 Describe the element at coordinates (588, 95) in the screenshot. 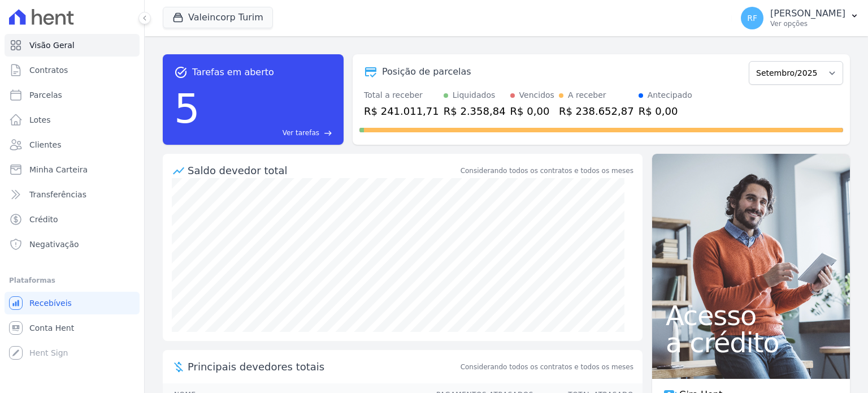

I see `div: A receber` at that location.